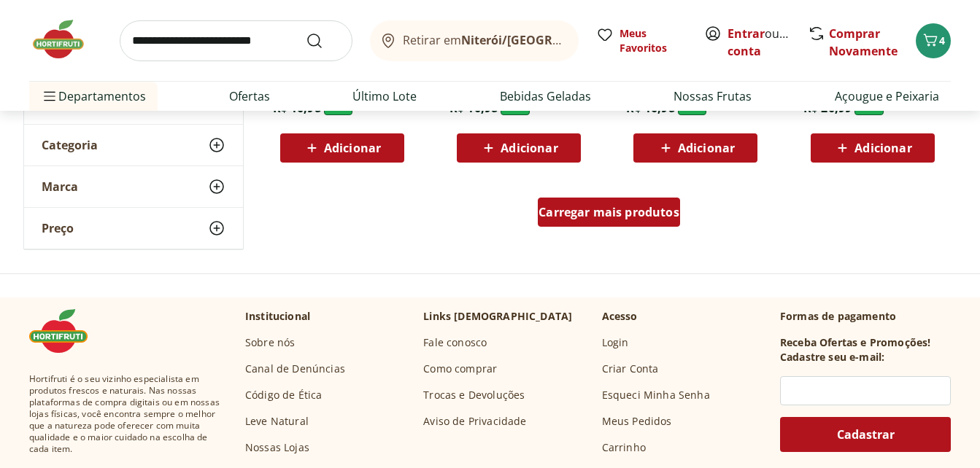 The image size is (980, 468). Describe the element at coordinates (250, 96) in the screenshot. I see `a: Ofertas` at that location.